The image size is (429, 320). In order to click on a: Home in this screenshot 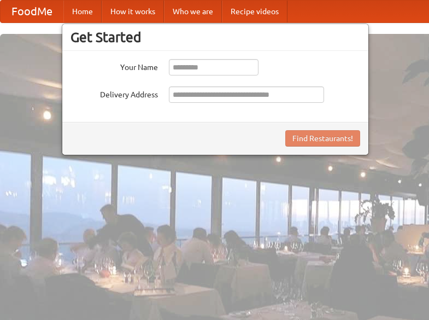, I will do `click(82, 11)`.